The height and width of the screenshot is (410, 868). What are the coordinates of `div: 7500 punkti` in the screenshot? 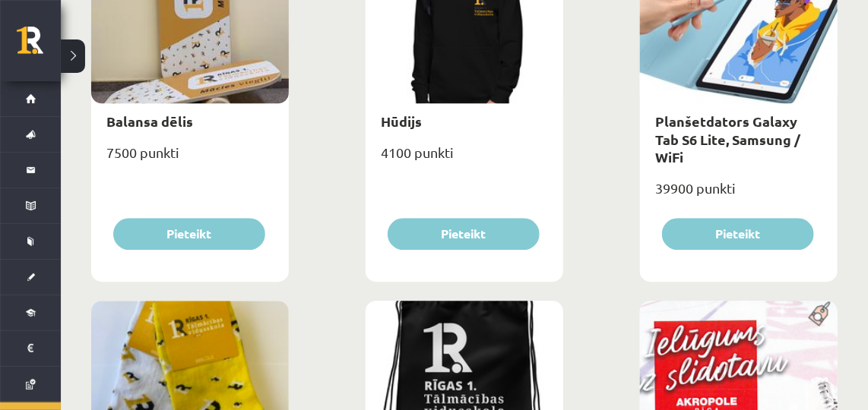 It's located at (190, 159).